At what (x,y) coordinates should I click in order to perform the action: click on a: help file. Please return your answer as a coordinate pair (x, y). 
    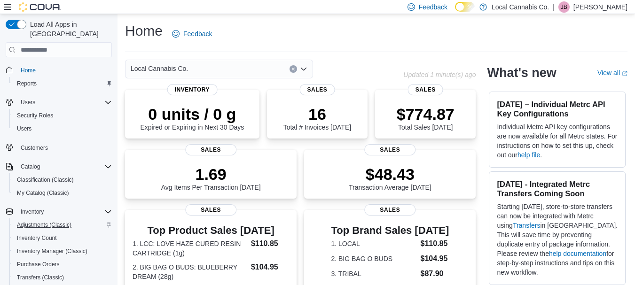
    Looking at the image, I should click on (529, 155).